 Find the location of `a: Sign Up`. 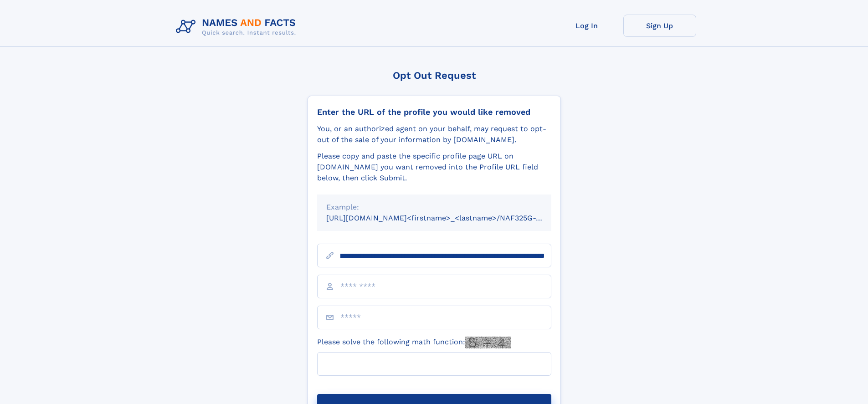

a: Sign Up is located at coordinates (660, 25).